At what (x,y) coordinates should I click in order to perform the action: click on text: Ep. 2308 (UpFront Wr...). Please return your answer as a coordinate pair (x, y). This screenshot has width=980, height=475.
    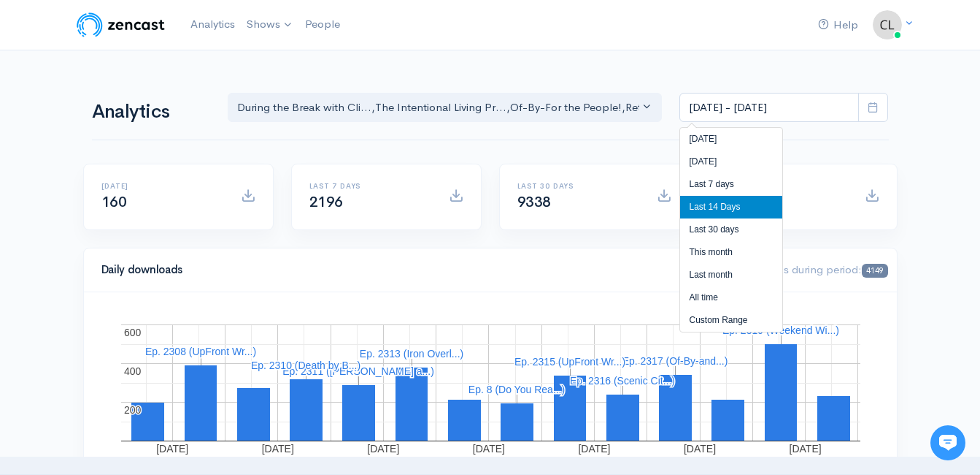
    Looking at the image, I should click on (200, 351).